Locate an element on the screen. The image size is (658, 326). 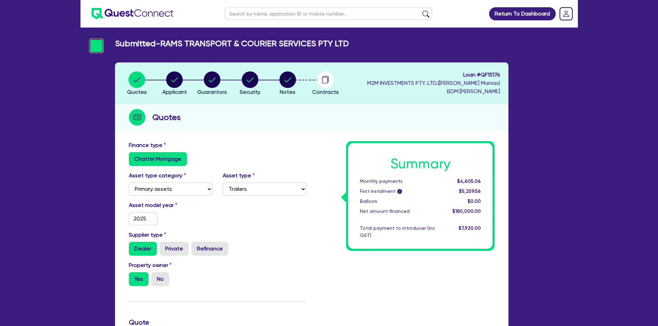
span: $7,920.00 is located at coordinates (470, 228).